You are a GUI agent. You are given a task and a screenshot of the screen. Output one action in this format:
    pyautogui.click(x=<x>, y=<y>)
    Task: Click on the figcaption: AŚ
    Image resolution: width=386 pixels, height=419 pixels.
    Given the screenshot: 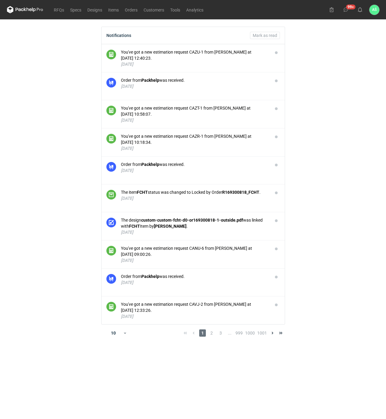 What is the action you would take?
    pyautogui.click(x=374, y=10)
    